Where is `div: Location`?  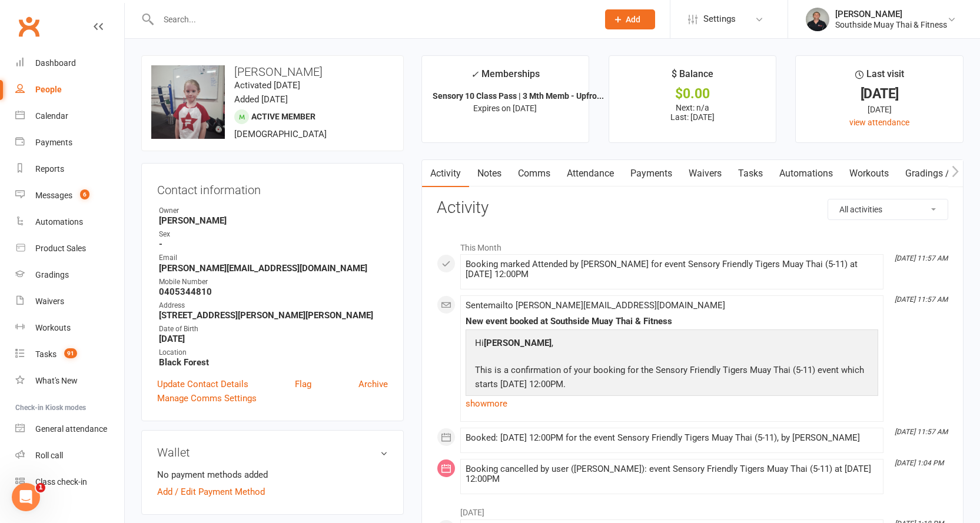 div: Location is located at coordinates (273, 353).